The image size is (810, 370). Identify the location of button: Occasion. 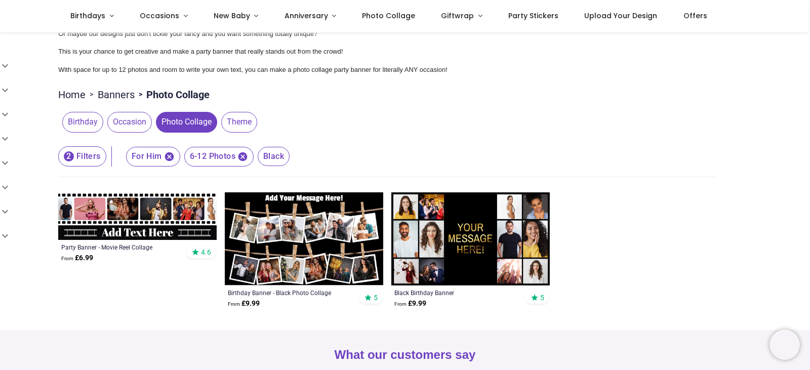
(128, 122).